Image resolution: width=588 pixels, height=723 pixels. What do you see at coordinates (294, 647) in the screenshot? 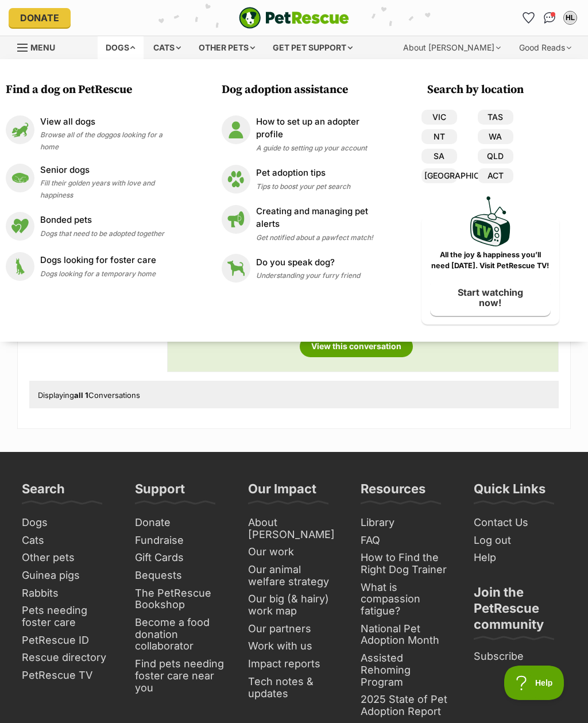
I see `a: Work with us` at bounding box center [294, 647].